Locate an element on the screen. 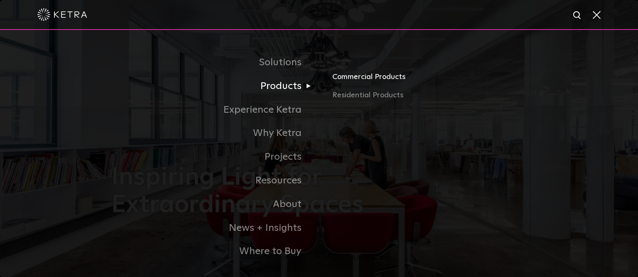 The height and width of the screenshot is (277, 638). a: Where to Buy is located at coordinates (215, 251).